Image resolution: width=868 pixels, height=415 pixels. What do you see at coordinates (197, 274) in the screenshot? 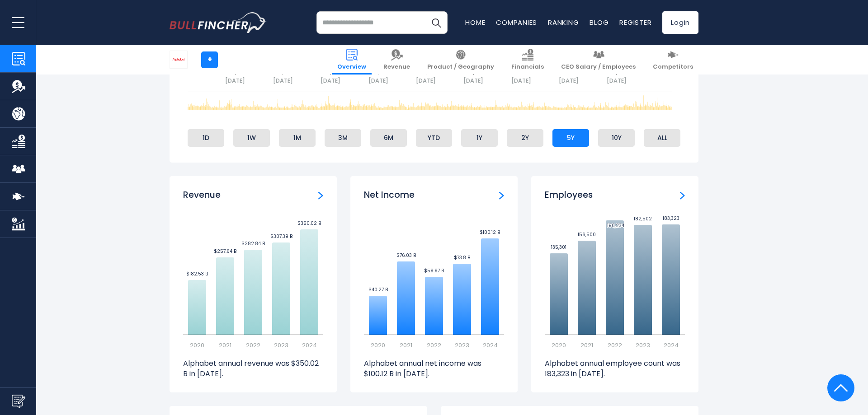
I see `text: $182.53 B` at bounding box center [197, 274].